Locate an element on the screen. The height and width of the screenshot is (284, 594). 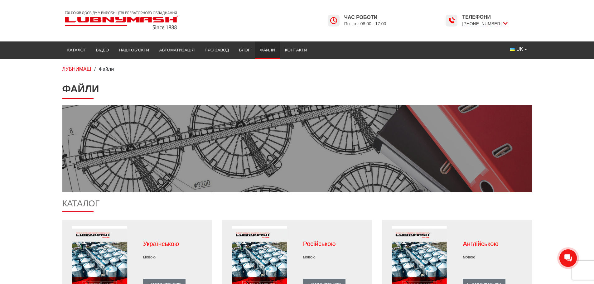
img: Українська is located at coordinates (512, 49).